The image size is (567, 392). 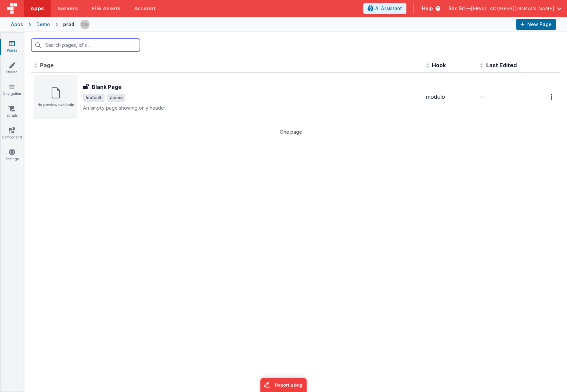 What do you see at coordinates (47, 65) in the screenshot?
I see `span: Page` at bounding box center [47, 65].